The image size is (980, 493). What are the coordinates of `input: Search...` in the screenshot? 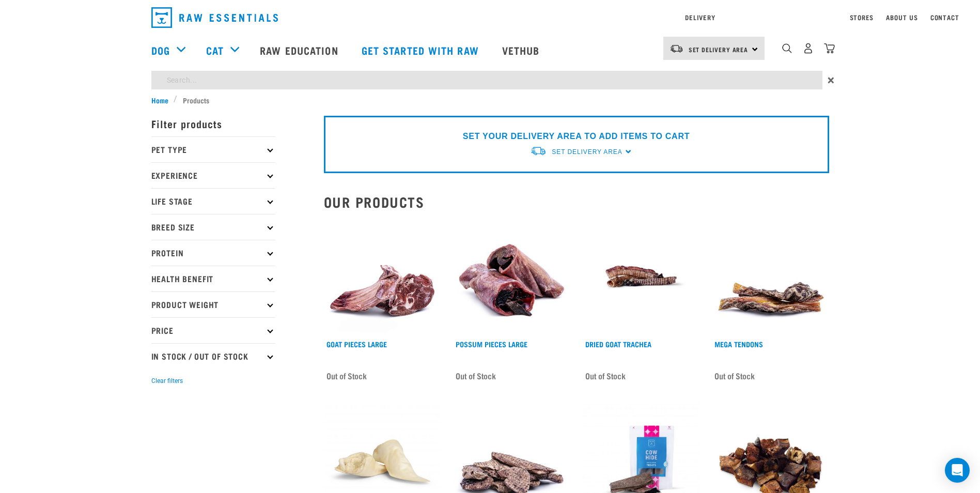 It's located at (487, 80).